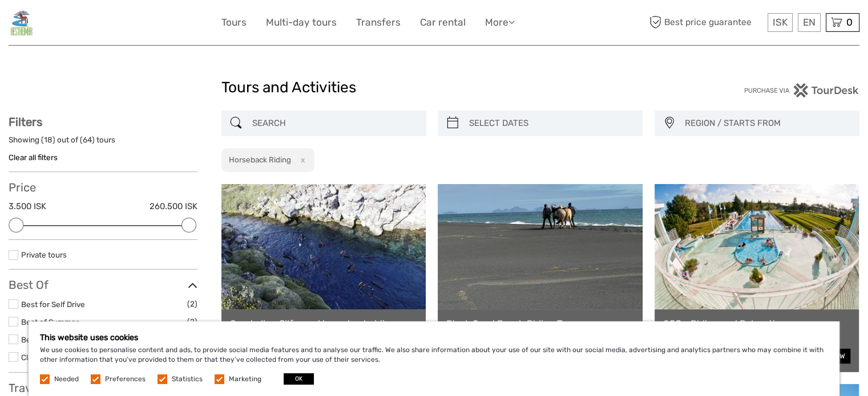  I want to click on label: 18, so click(48, 140).